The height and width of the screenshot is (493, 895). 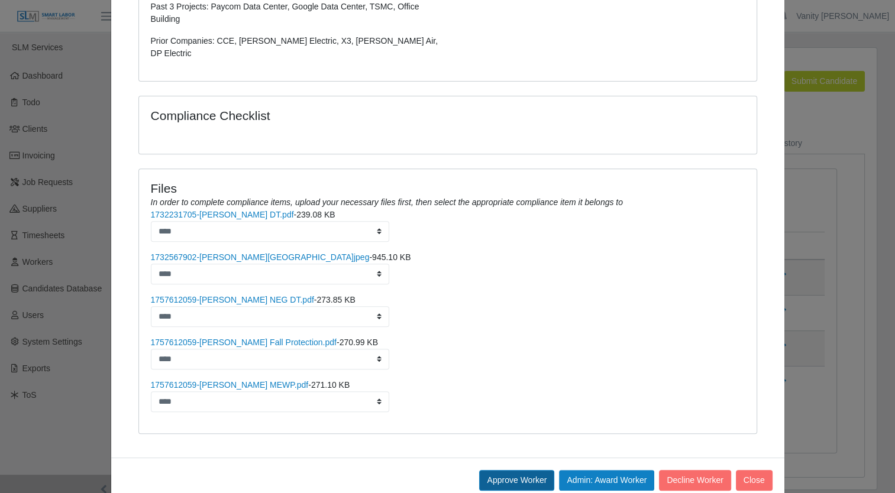 I want to click on h4: Files, so click(x=448, y=188).